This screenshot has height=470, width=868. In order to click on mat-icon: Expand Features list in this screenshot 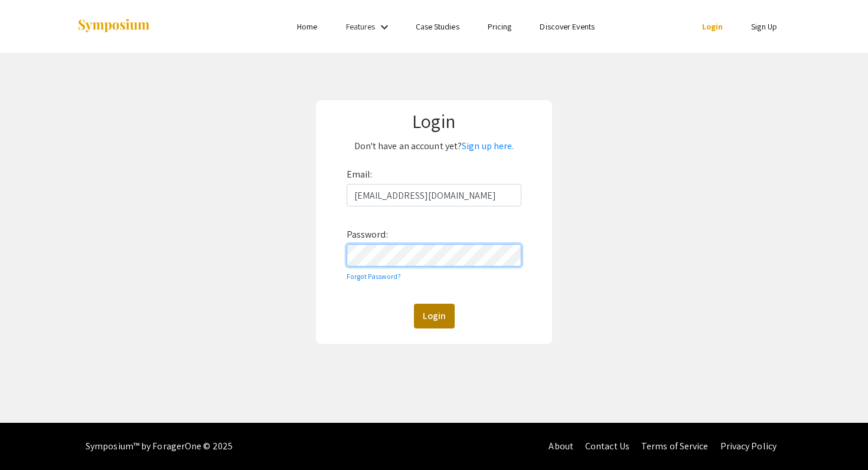, I will do `click(384, 27)`.